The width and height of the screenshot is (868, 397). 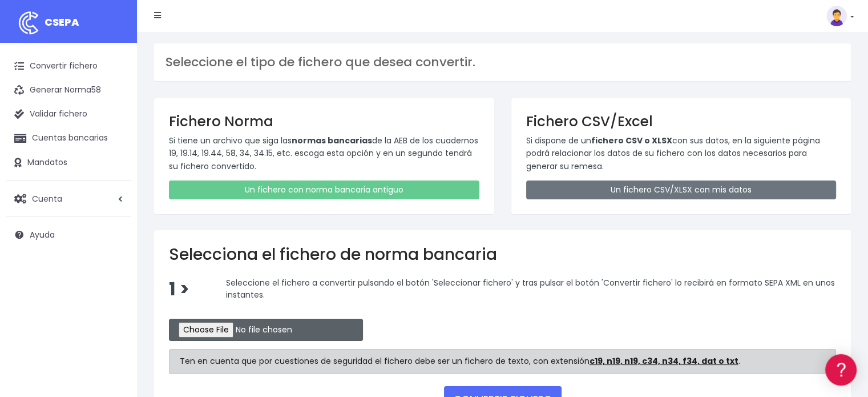 What do you see at coordinates (114, 300) in the screenshot?
I see `a: API` at bounding box center [114, 300].